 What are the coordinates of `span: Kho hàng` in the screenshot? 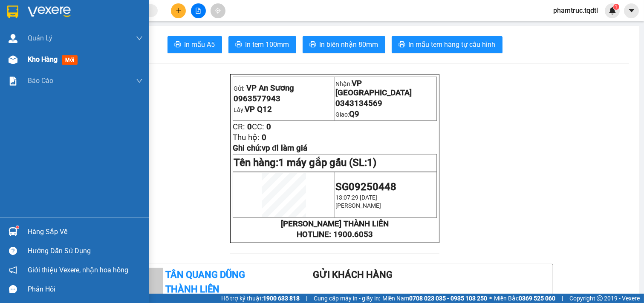 It's located at (43, 59).